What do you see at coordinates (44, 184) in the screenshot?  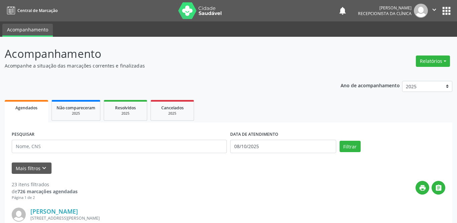 I see `div: 23 itens filtrados` at bounding box center [44, 184].